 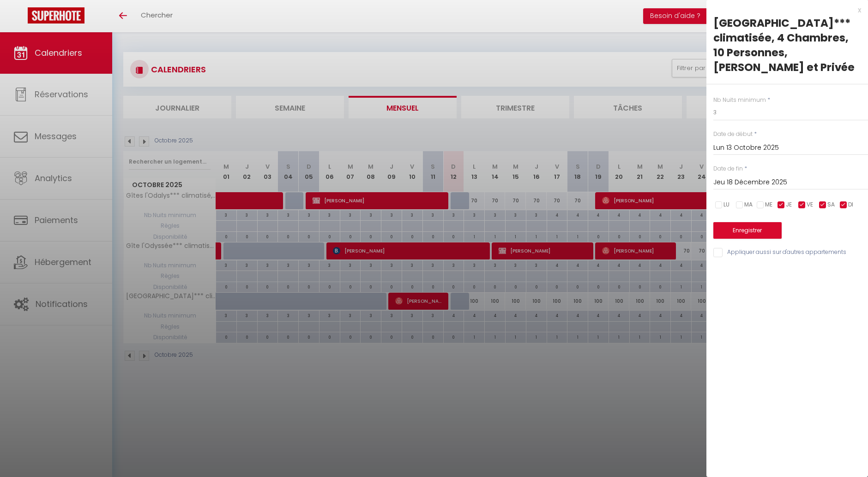 I want to click on button: Enregistrer, so click(x=747, y=231).